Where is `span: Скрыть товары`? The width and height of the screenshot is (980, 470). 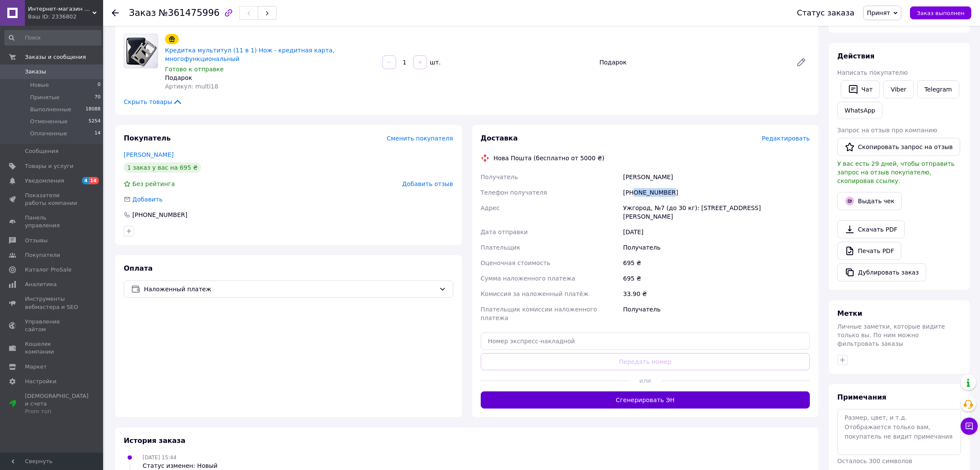 span: Скрыть товары is located at coordinates (153, 102).